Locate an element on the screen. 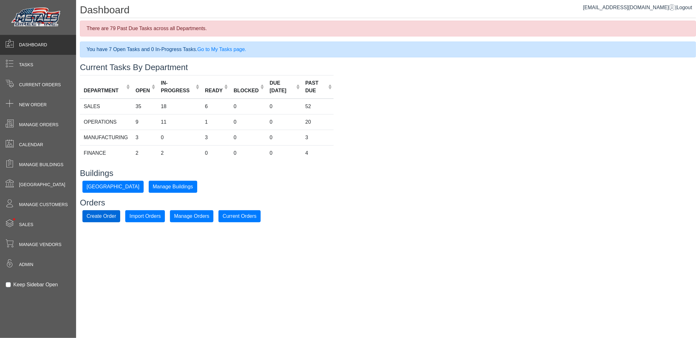 This screenshot has height=338, width=696. div: OPEN is located at coordinates (143, 91).